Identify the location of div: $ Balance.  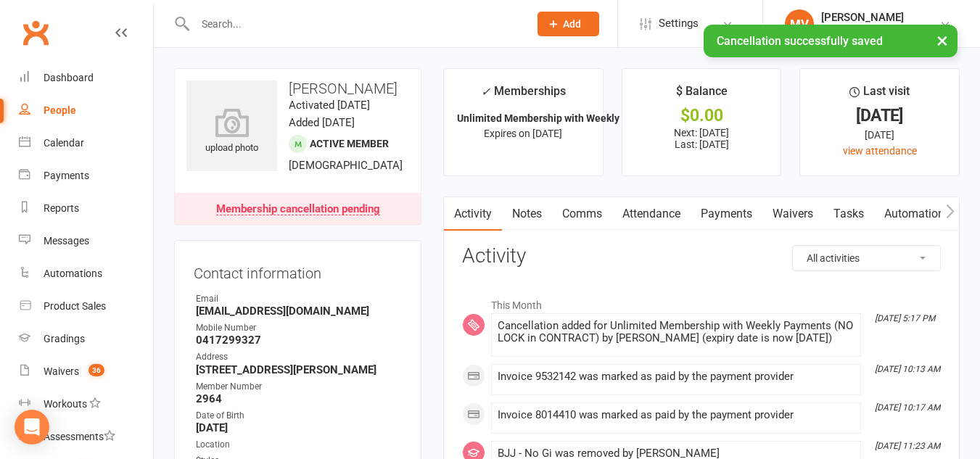
(702, 95).